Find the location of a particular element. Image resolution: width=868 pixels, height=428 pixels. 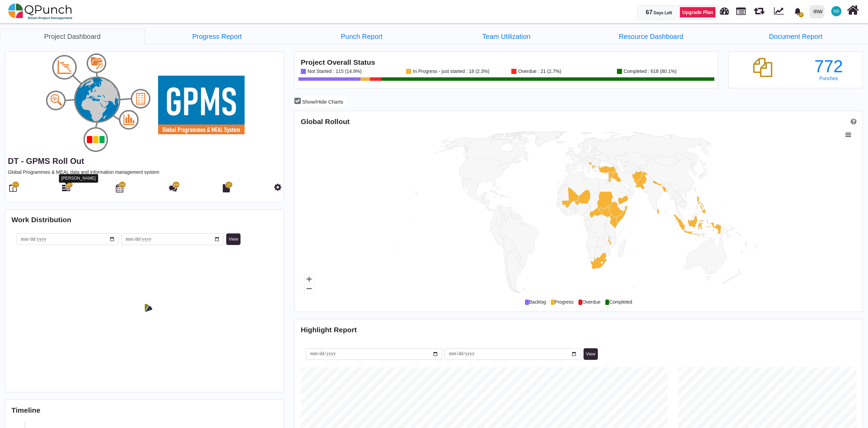

span: Nadeem Sheikh is located at coordinates (836, 11).